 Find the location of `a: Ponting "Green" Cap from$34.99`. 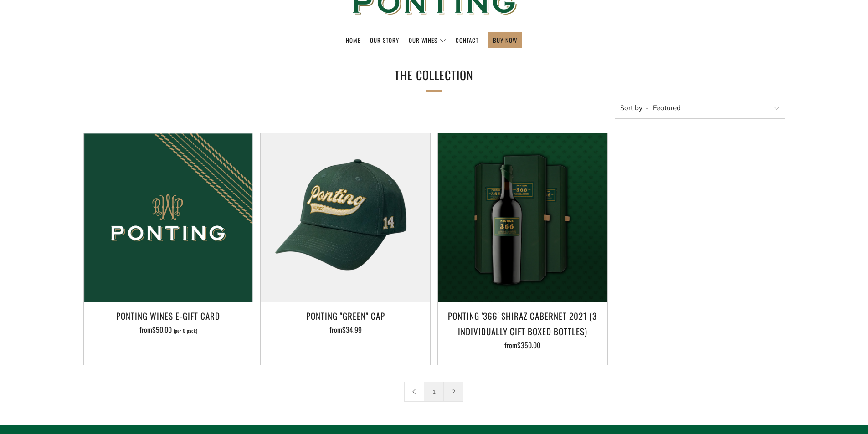

a: Ponting "Green" Cap from$34.99 is located at coordinates (345, 331).